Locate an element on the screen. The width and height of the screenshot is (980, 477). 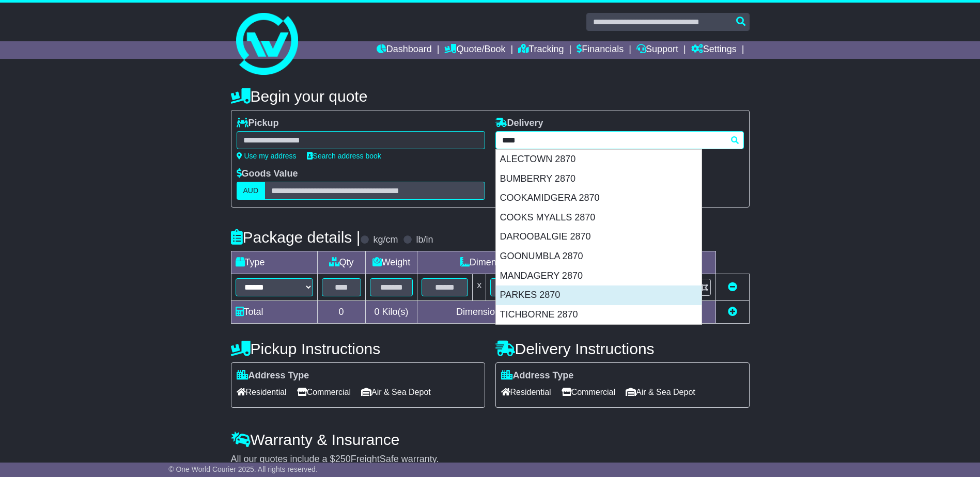
a: Dashboard is located at coordinates (404, 50).